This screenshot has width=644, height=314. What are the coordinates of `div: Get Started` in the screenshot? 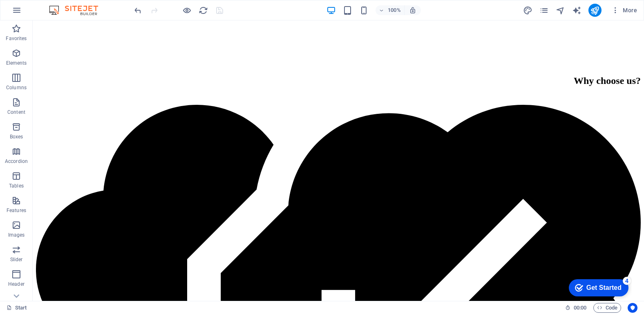 It's located at (42, 12).